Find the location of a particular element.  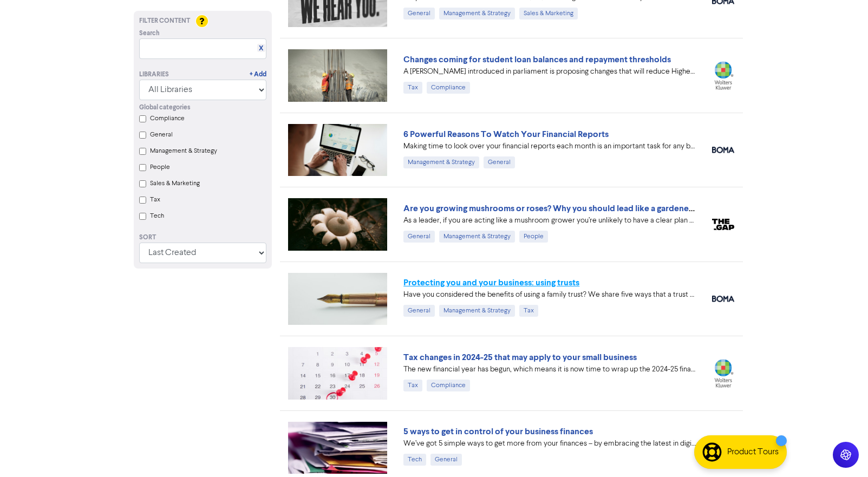

label: Tech is located at coordinates (157, 216).